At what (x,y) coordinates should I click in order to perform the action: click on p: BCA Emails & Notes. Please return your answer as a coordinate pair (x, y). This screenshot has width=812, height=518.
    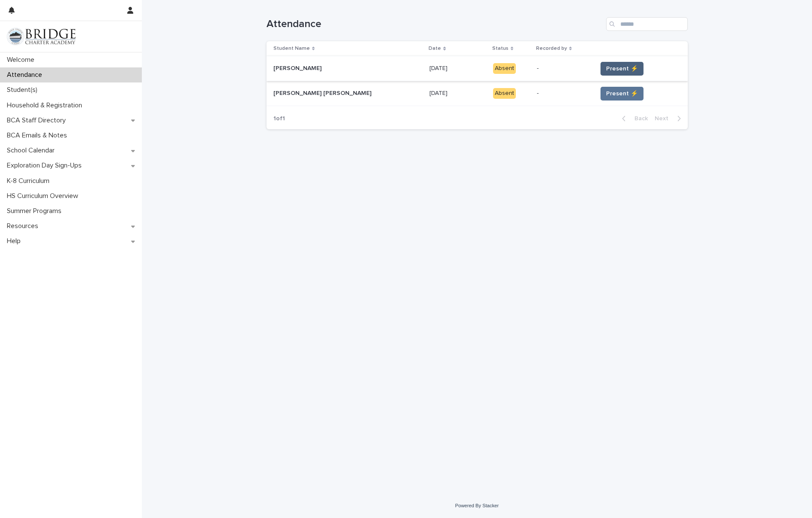
    Looking at the image, I should click on (38, 136).